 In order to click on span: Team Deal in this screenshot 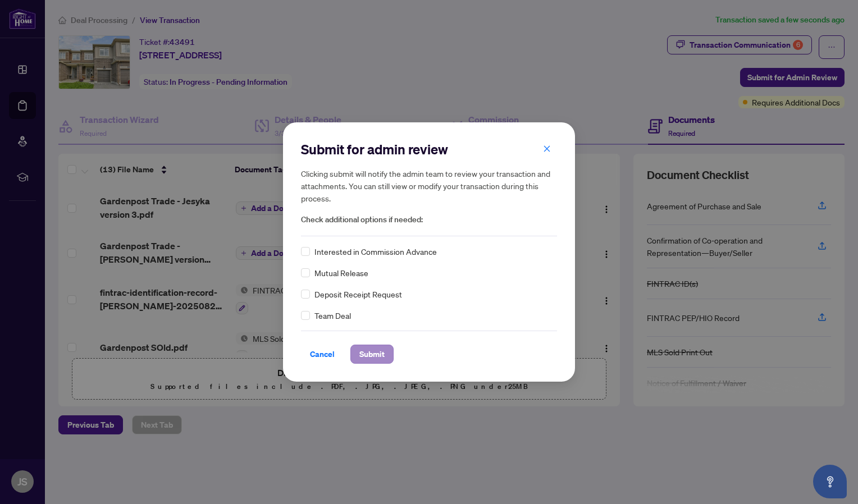, I will do `click(333, 316)`.